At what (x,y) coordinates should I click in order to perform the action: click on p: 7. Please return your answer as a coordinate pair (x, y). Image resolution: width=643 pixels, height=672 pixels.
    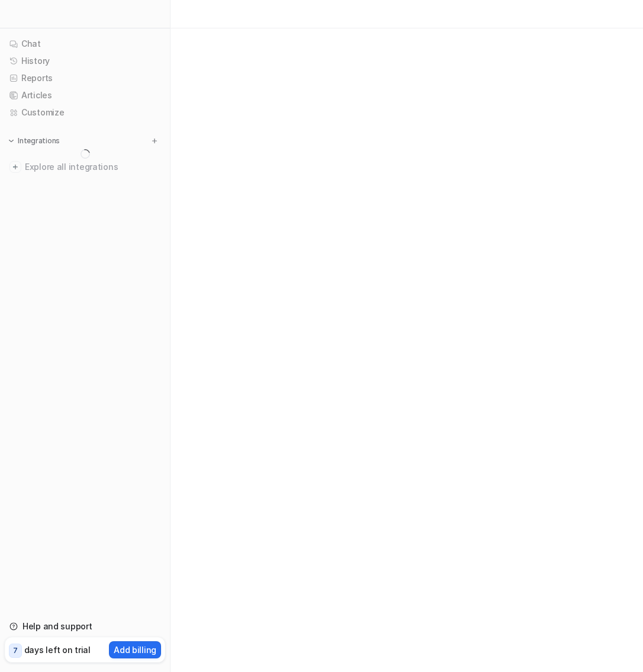
    Looking at the image, I should click on (15, 651).